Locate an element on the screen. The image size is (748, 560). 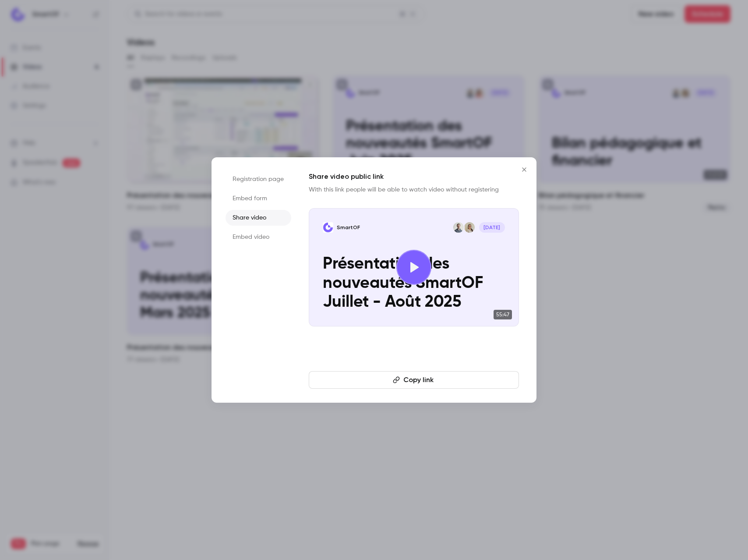
span: 55:47 is located at coordinates (503, 314).